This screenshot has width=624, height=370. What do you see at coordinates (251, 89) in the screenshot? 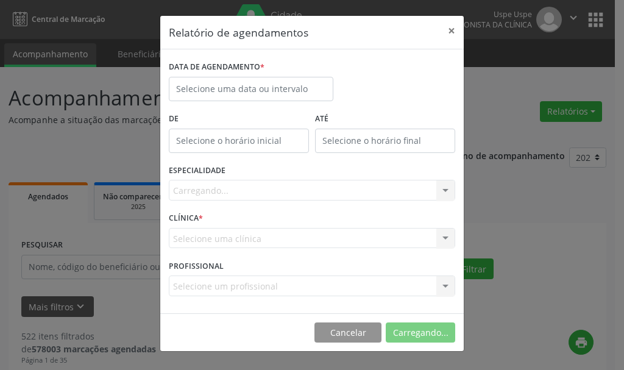
I see `input: Selecione uma data ou intervalo` at bounding box center [251, 89].